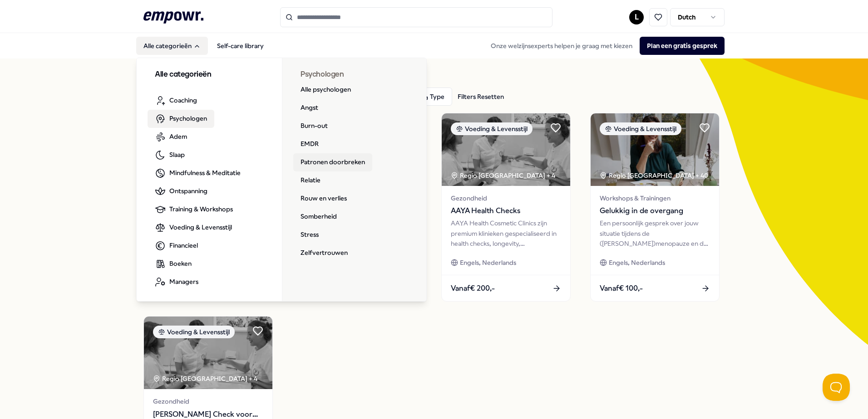 The width and height of the screenshot is (868, 419). What do you see at coordinates (333, 163) in the screenshot?
I see `a: Patronen doorbreken` at bounding box center [333, 163].